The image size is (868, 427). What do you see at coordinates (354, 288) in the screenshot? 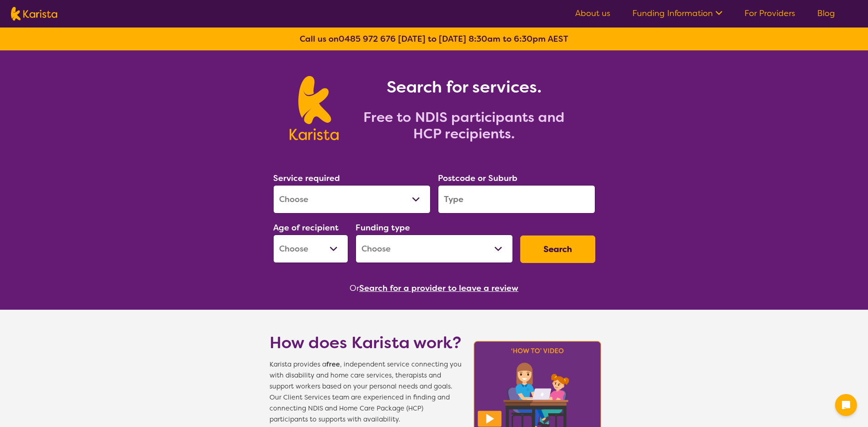
I see `span: Or` at bounding box center [354, 288].